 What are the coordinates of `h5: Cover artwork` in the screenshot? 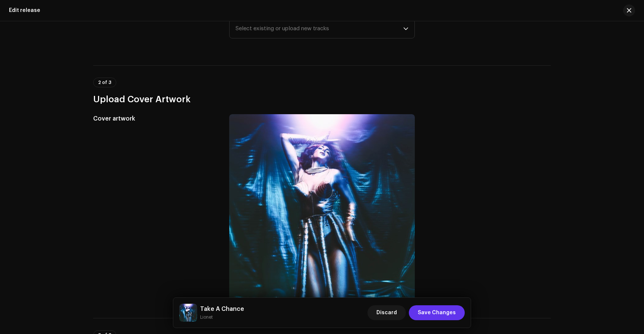 It's located at (155, 119).